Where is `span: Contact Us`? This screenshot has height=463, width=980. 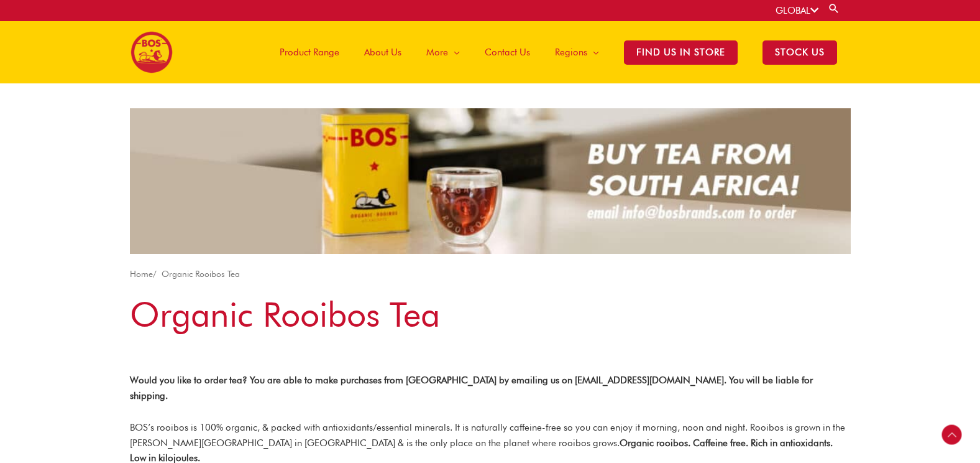
span: Contact Us is located at coordinates (508, 53).